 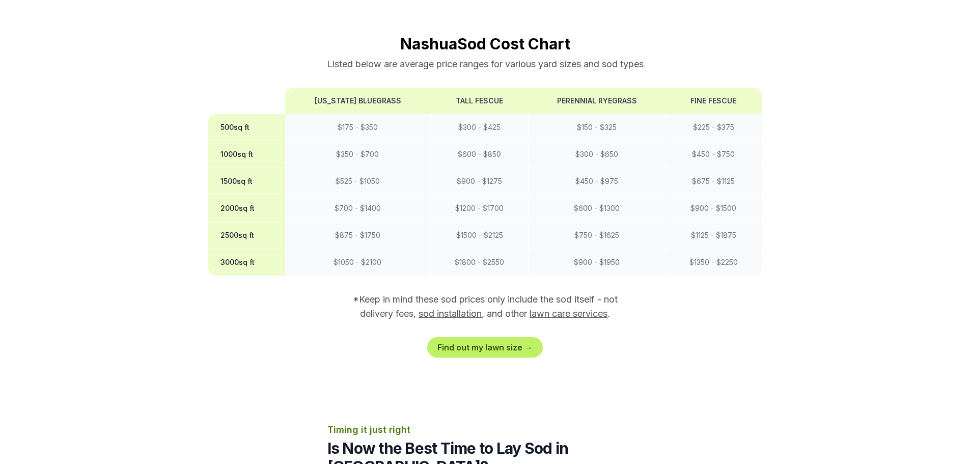 I want to click on td: $ 450 - $ 975, so click(x=597, y=181).